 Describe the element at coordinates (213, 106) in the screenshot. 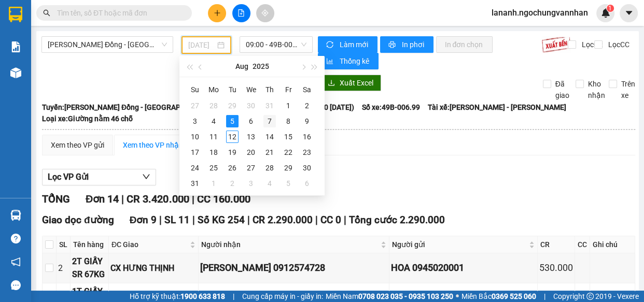

I see `div: 28` at that location.